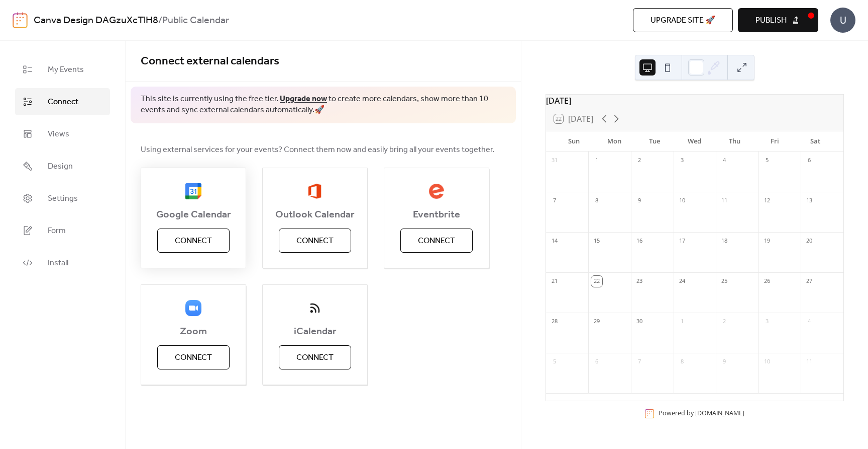 The height and width of the screenshot is (449, 868). Describe the element at coordinates (597, 281) in the screenshot. I see `div: 22` at that location.